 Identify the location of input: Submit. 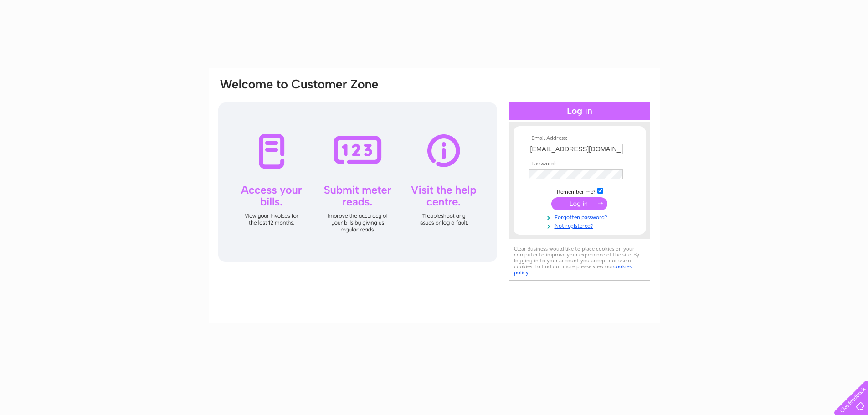
(579, 204).